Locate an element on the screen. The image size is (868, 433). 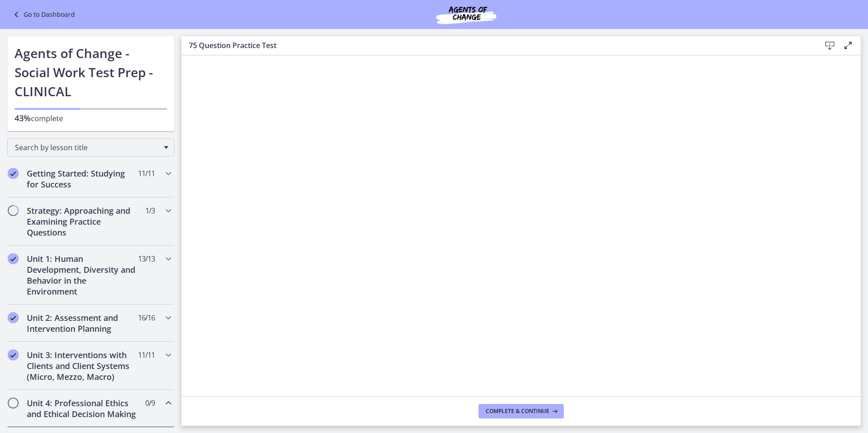
span: Complete & continue is located at coordinates (517, 411).